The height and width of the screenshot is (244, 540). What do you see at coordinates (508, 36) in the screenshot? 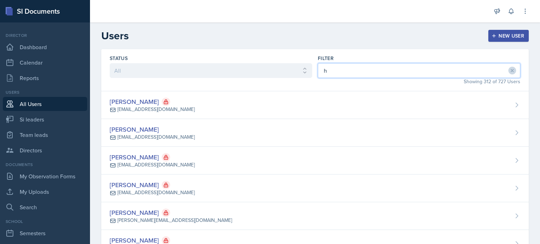
I see `button: New User` at bounding box center [508, 36].